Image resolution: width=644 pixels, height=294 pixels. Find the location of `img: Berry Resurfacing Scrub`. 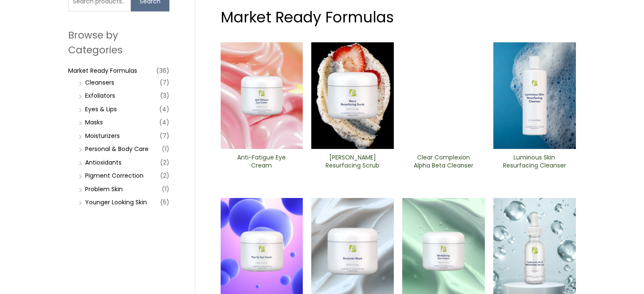

img: Berry Resurfacing Scrub is located at coordinates (352, 96).